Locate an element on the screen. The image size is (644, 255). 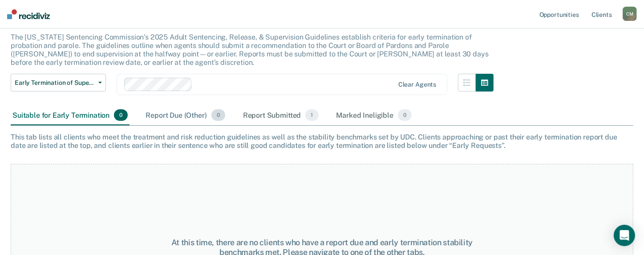
span: 1 is located at coordinates (311, 115).